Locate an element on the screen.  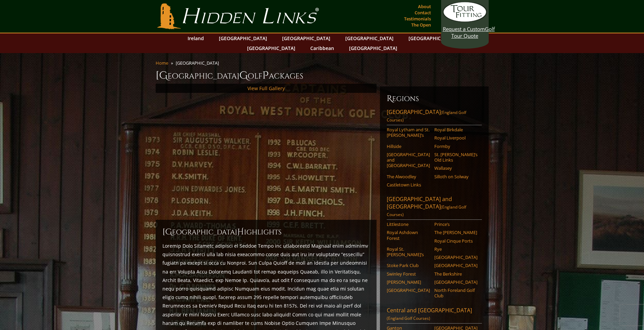
a: Swinley Forest is located at coordinates (408, 274).